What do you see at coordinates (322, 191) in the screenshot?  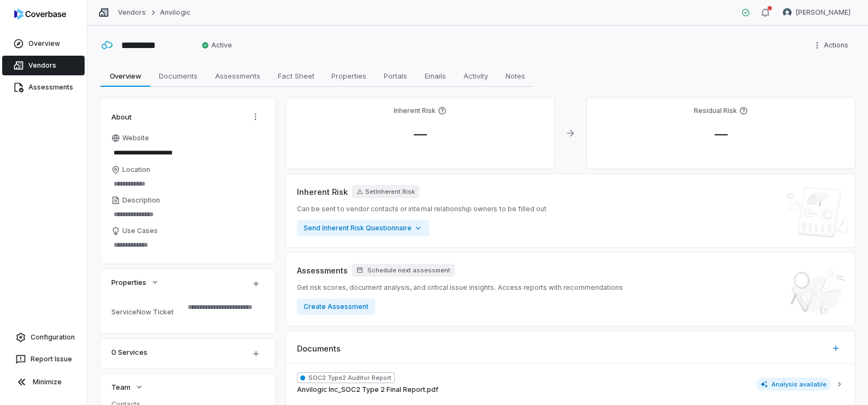 I see `span: Inherent Risk` at bounding box center [322, 191].